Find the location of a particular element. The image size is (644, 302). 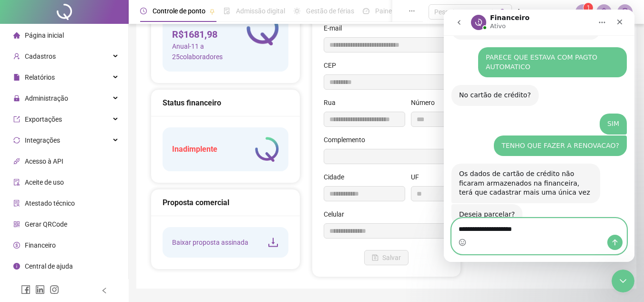

label: E-mail is located at coordinates (335, 29).